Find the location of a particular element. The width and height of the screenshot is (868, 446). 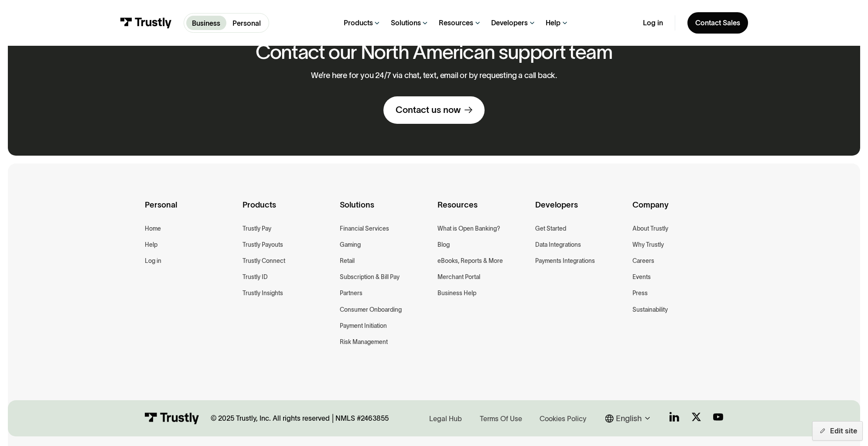

div: Subscription & Bill Pay is located at coordinates (369, 277).